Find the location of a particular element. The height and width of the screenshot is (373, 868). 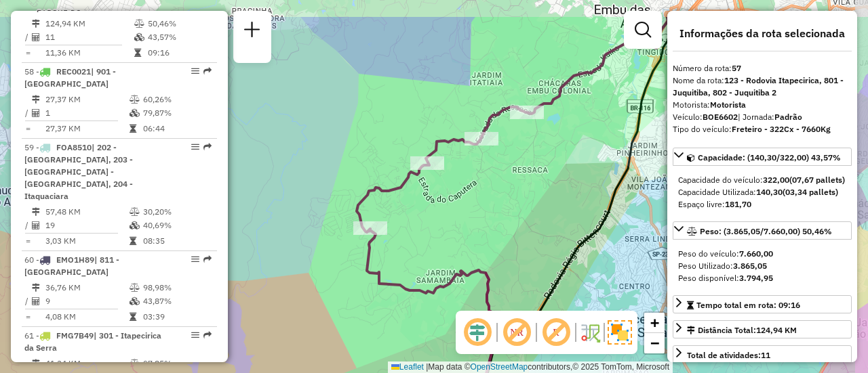

span: 124,94 KM is located at coordinates (776, 329).